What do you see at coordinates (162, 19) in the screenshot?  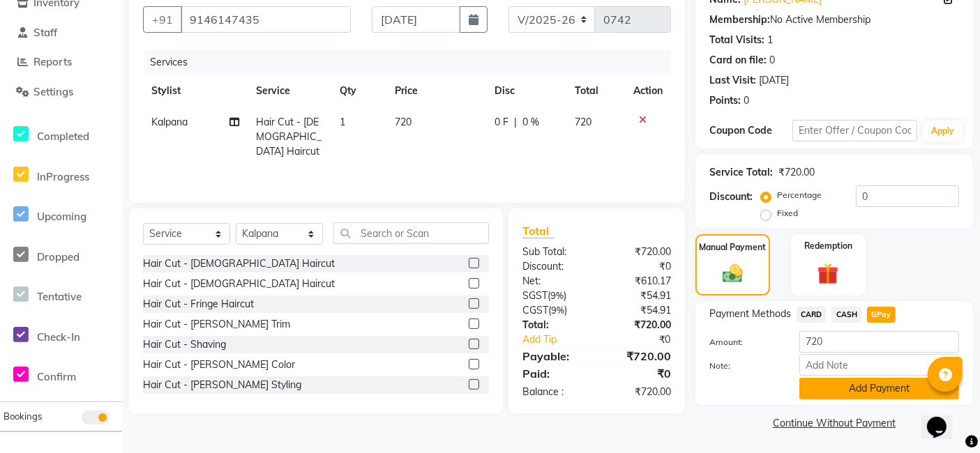 I see `button: +91` at bounding box center [162, 19].